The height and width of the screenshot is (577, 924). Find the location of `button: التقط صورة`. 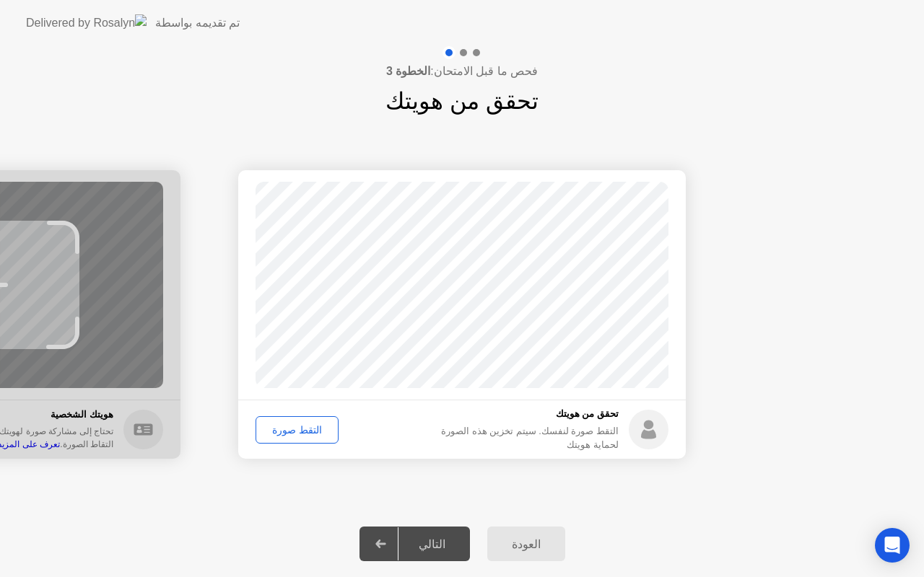

button: التقط صورة is located at coordinates (296, 430).